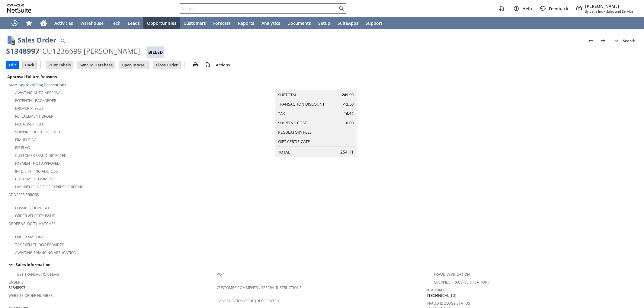 The image size is (644, 308). What do you see at coordinates (116, 23) in the screenshot?
I see `span: Tech` at bounding box center [116, 23].